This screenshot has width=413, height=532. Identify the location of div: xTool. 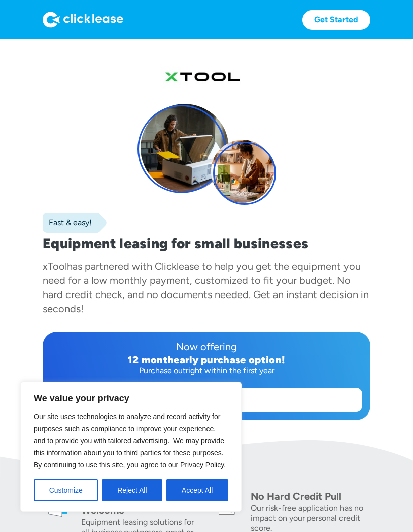
(55, 266).